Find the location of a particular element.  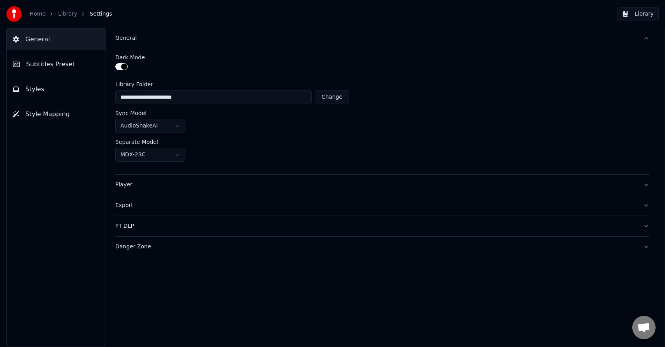

label: Separate Model is located at coordinates (137, 142).